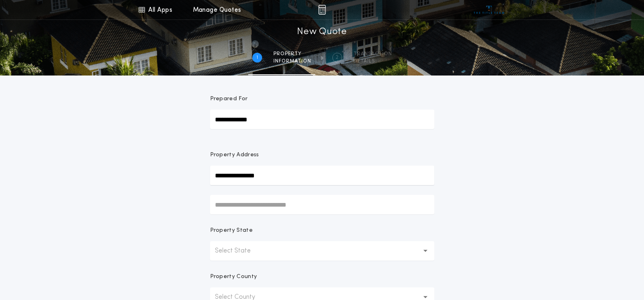 The image size is (644, 300). I want to click on img: vs-icon, so click(489, 10).